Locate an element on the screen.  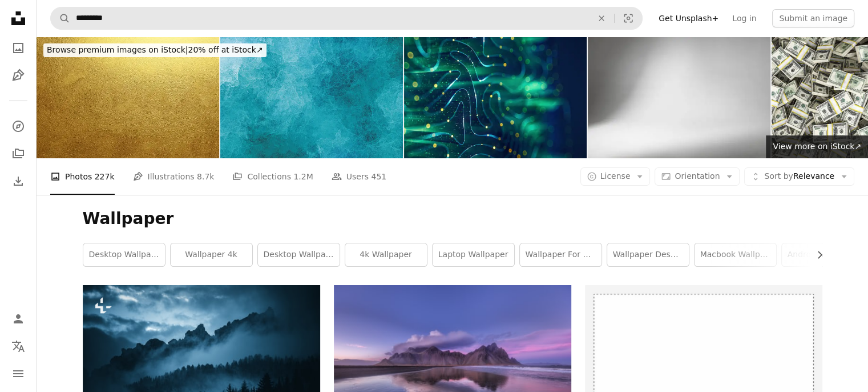
a: Home — Unsplash is located at coordinates (18, 19).